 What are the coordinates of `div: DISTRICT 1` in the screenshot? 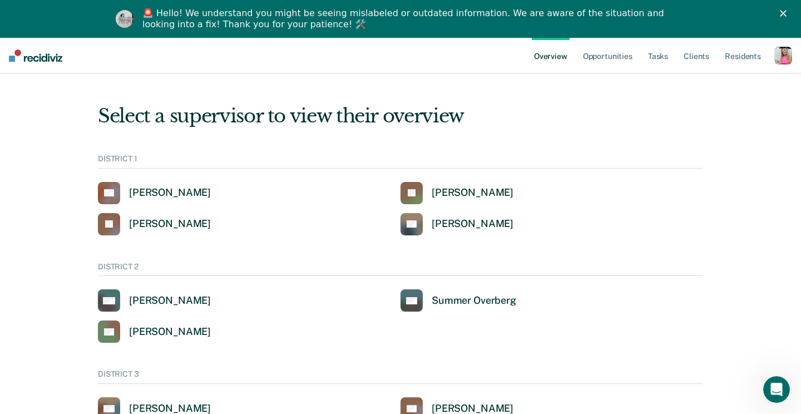 It's located at (400, 161).